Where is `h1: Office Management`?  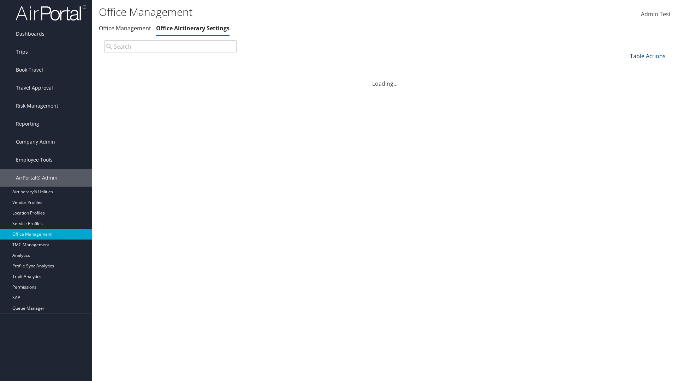 h1: Office Management is located at coordinates (289, 12).